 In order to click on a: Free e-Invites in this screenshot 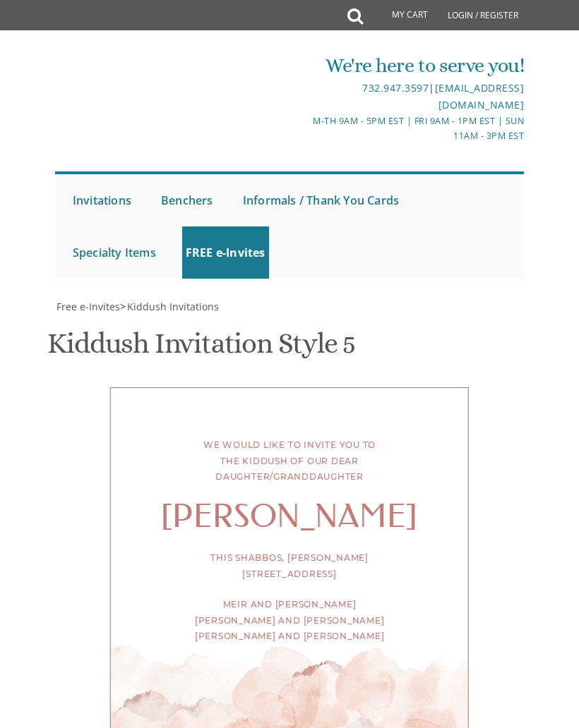, I will do `click(88, 307)`.